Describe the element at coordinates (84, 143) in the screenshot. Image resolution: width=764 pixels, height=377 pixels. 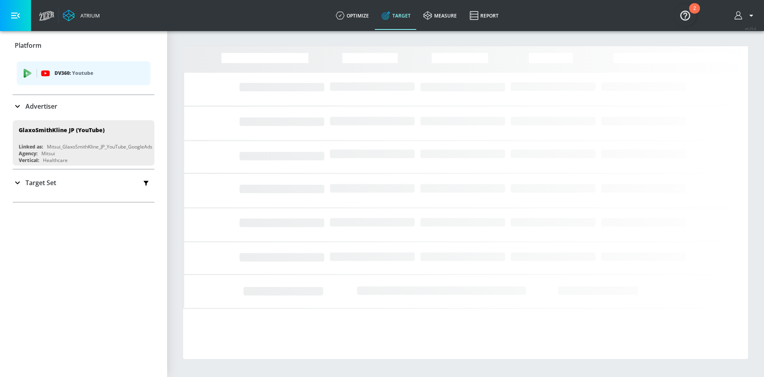
I see `div: GlaxoSmithKline JP (YouTube)Linked as:Mitsui_GlaxoSmithKline_JP_YouTube_GoogleAdsAgency:MitsuiVer...` at that location.